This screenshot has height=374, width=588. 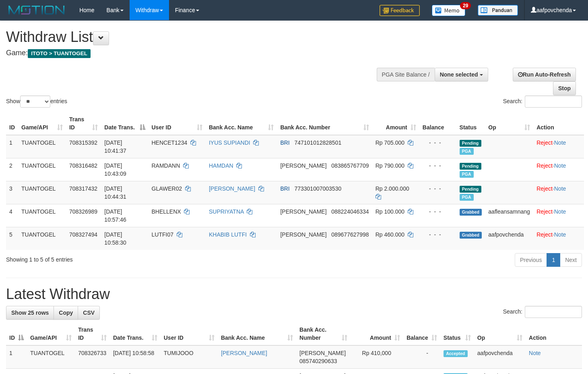 What do you see at coordinates (392, 189) in the screenshot?
I see `span: Rp 2.000.000` at bounding box center [392, 189].